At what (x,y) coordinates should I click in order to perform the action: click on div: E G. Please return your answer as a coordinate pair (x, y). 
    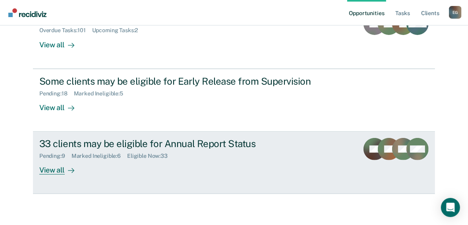
    Looking at the image, I should click on (455, 12).